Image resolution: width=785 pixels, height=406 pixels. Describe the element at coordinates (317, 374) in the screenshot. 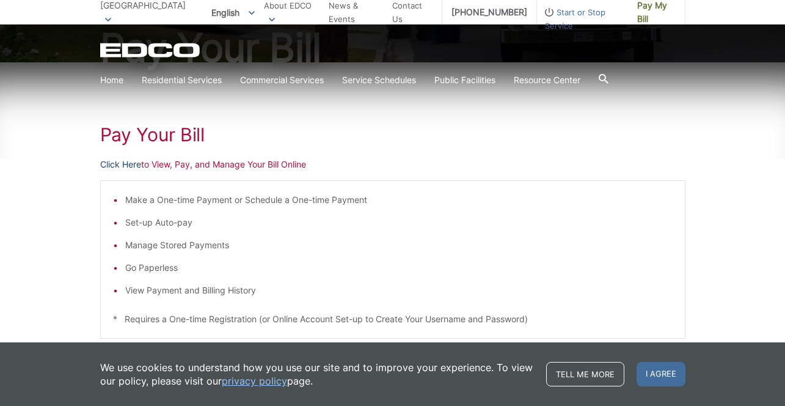

I see `p: We use cookies to understand how you use our site and to improve your experience. To view our pol...` at that location.